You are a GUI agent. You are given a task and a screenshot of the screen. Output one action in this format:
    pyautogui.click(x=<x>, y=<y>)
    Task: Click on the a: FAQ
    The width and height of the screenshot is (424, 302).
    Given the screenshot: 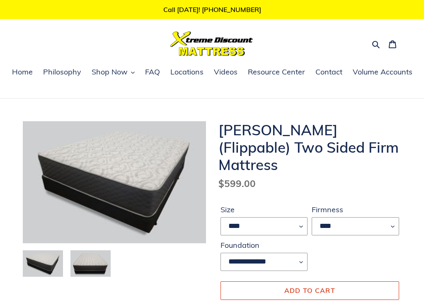 What is the action you would take?
    pyautogui.click(x=152, y=73)
    